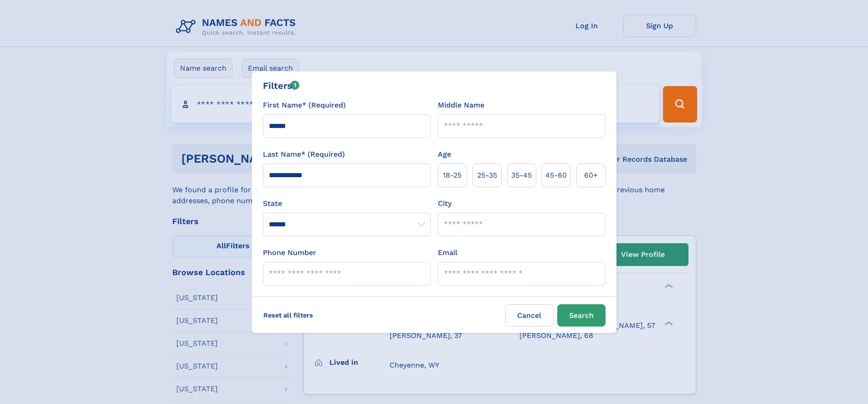 The image size is (868, 404). What do you see at coordinates (556, 176) in the screenshot?
I see `span: 45‑60` at bounding box center [556, 176].